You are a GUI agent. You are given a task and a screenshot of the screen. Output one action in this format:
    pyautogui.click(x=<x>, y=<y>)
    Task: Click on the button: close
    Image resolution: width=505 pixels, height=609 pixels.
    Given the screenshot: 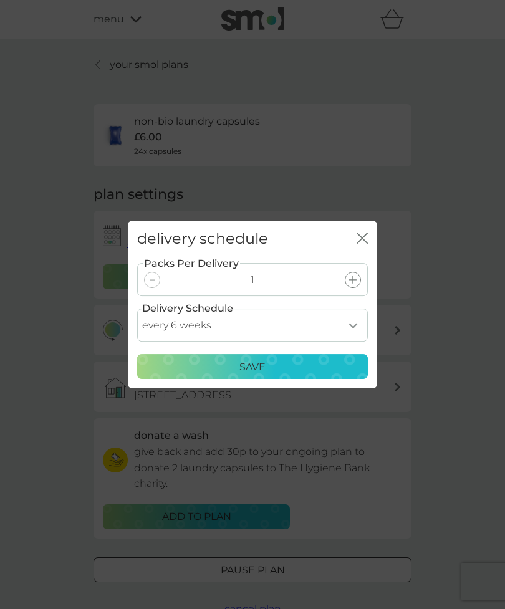 What is the action you would take?
    pyautogui.click(x=362, y=239)
    